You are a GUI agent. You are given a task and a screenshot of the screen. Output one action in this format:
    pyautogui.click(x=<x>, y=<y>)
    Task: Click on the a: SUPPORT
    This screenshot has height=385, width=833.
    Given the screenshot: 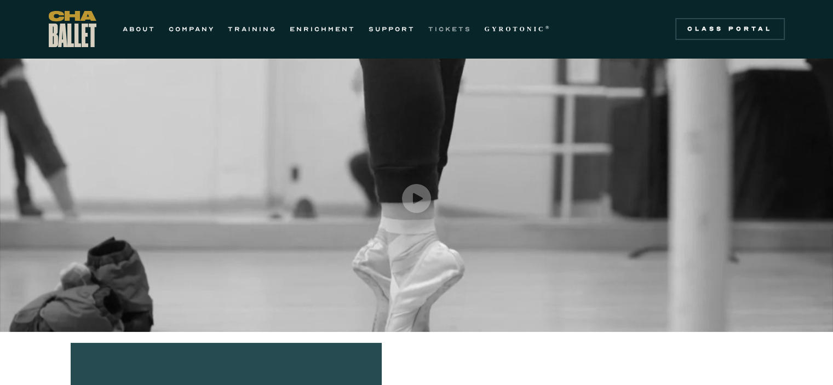 What is the action you would take?
    pyautogui.click(x=392, y=29)
    